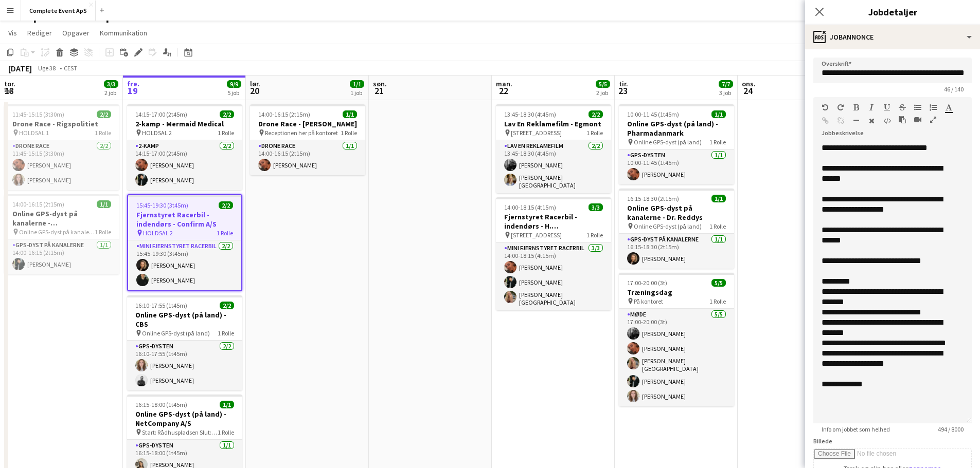  What do you see at coordinates (948, 107) in the screenshot?
I see `button: Tekstfarve` at bounding box center [948, 107].